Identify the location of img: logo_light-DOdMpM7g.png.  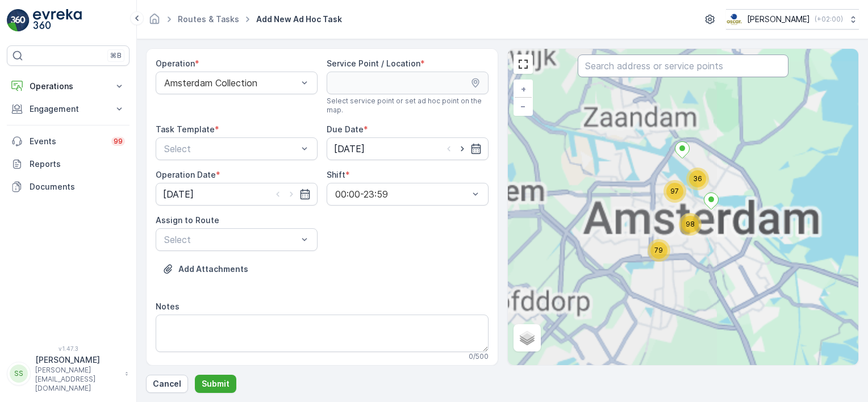
(58, 20).